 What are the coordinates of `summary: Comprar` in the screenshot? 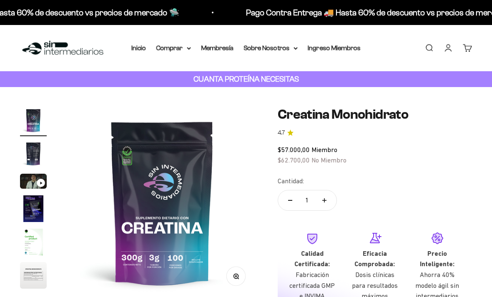 It's located at (173, 48).